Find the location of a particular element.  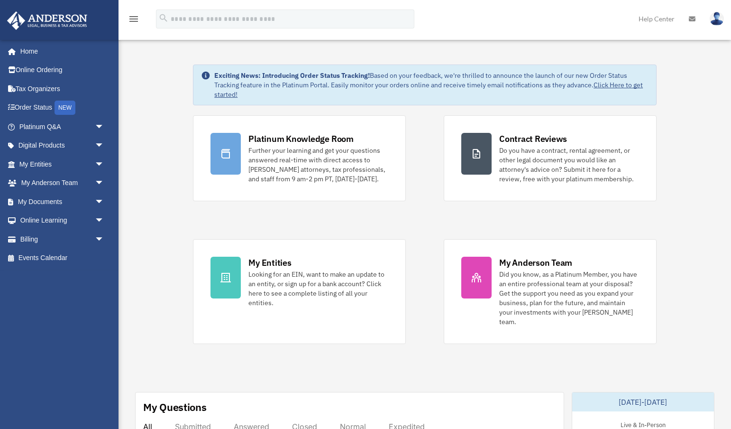

a: Online Learningarrow_drop_down is located at coordinates (63, 221).